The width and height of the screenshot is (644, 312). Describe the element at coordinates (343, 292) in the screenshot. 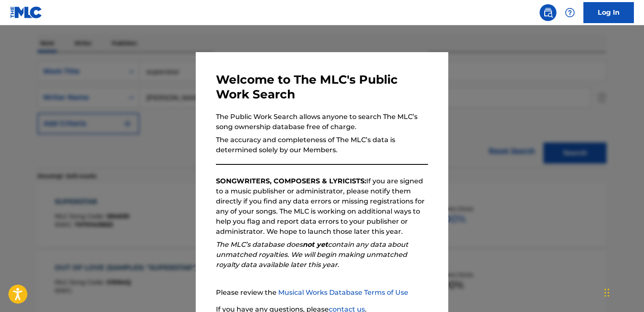

I see `a: Musical Works Database Terms of Use` at that location.